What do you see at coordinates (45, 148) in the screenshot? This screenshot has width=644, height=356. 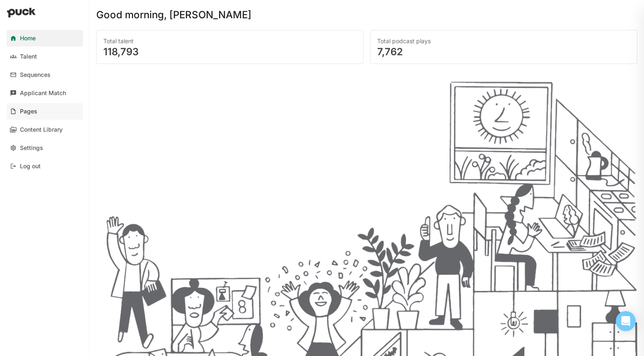 I see `a: Settings` at bounding box center [45, 148].